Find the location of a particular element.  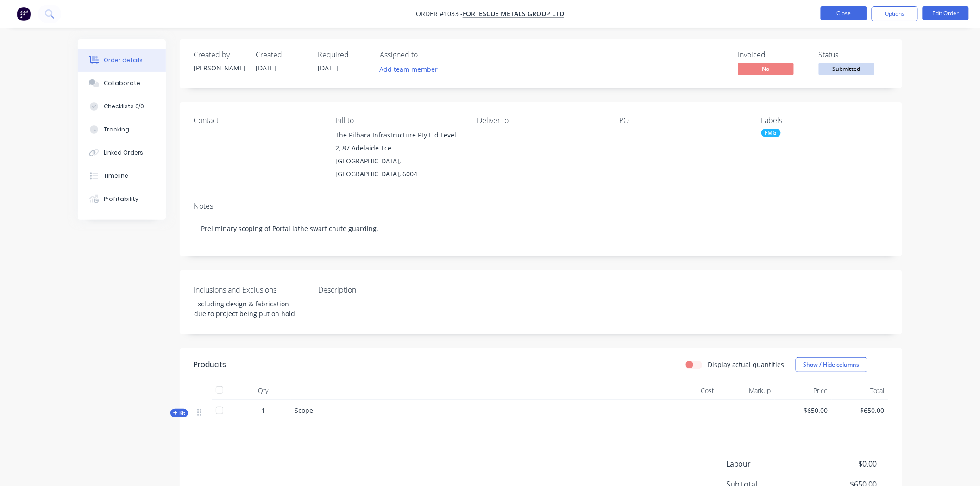

img: Factory is located at coordinates (24, 14).